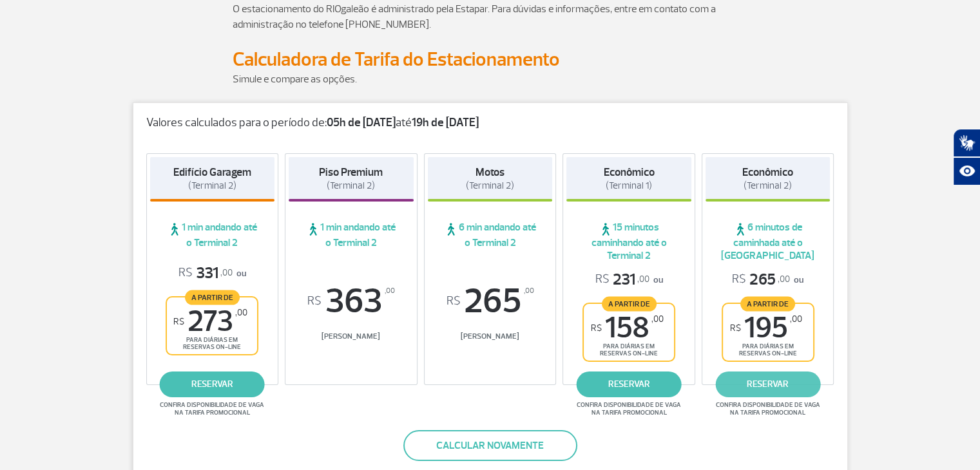  What do you see at coordinates (766, 328) in the screenshot?
I see `span: 195` at bounding box center [766, 328].